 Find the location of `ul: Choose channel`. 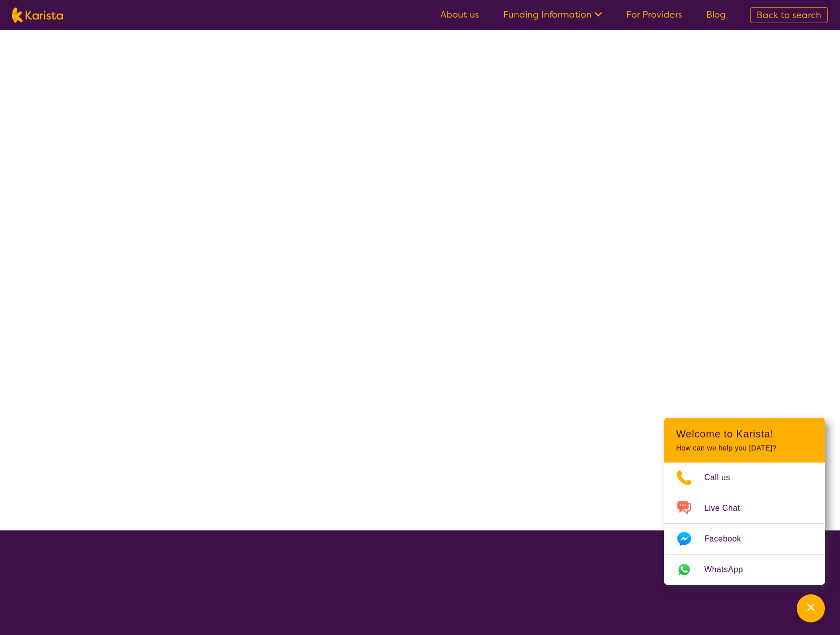

ul: Choose channel is located at coordinates (745, 524).